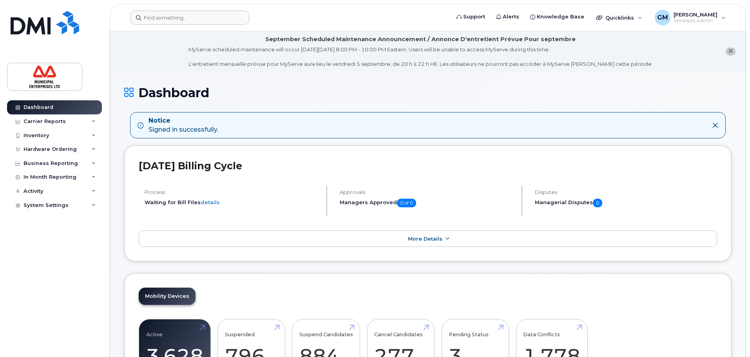 Image resolution: width=750 pixels, height=357 pixels. Describe the element at coordinates (427, 203) in the screenshot. I see `h5: Managers Approved` at that location.